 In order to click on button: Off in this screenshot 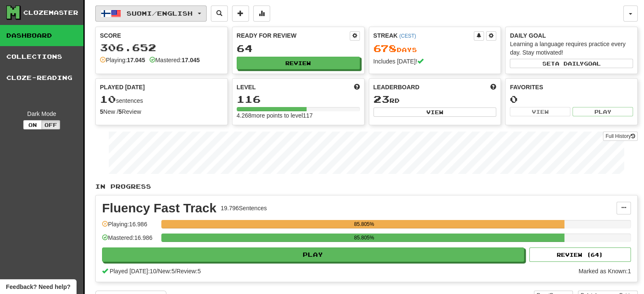, I will do `click(51, 125)`.